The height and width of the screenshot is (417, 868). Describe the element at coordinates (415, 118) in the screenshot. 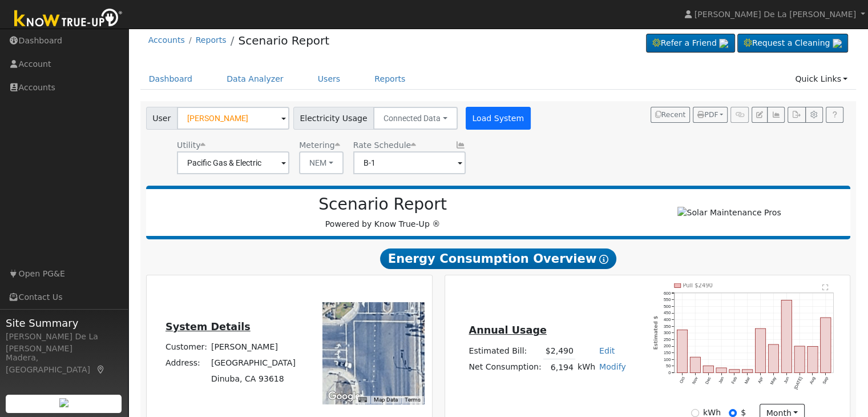

I see `button: Connected Data` at that location.